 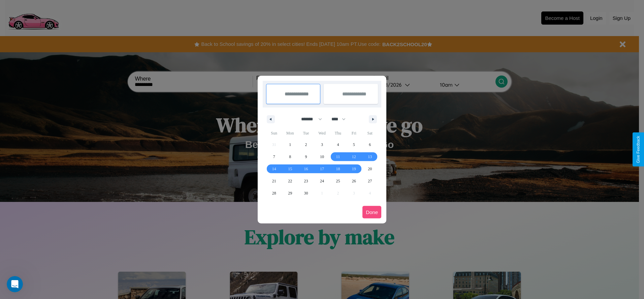 I want to click on span: 1, so click(x=290, y=144).